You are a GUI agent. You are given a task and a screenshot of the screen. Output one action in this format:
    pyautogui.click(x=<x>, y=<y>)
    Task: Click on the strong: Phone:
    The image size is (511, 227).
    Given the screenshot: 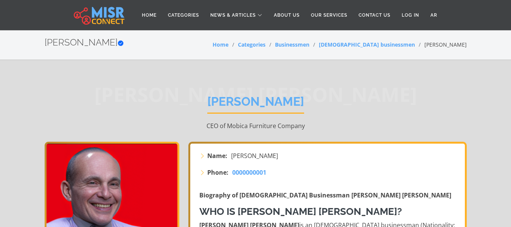 What is the action you would take?
    pyautogui.click(x=218, y=172)
    